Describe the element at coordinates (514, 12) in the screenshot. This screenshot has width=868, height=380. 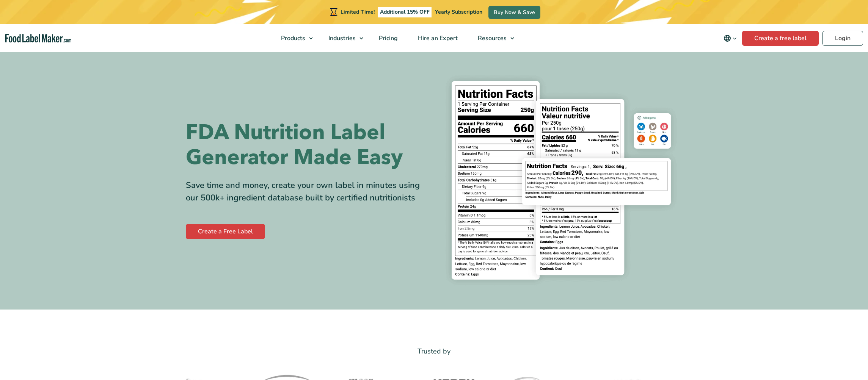
I see `a: Buy Now & Save` at that location.